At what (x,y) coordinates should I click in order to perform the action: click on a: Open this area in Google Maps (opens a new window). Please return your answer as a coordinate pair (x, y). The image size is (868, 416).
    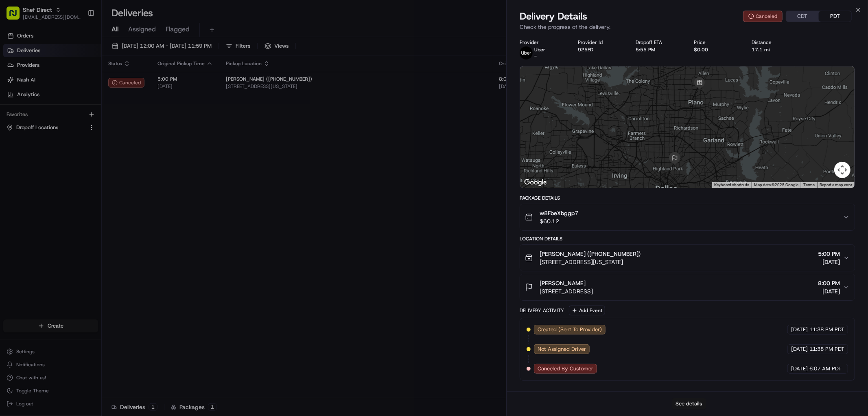
    Looking at the image, I should click on (535, 183).